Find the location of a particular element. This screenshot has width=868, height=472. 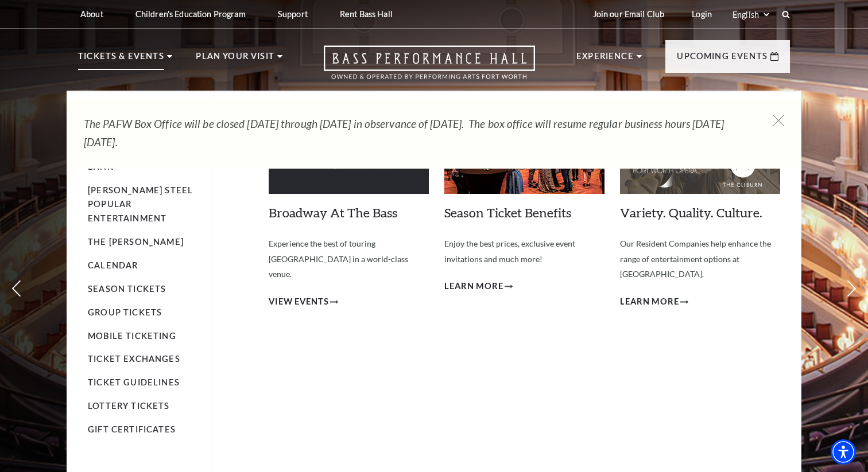

p: Plan Your Visit is located at coordinates (235, 60).